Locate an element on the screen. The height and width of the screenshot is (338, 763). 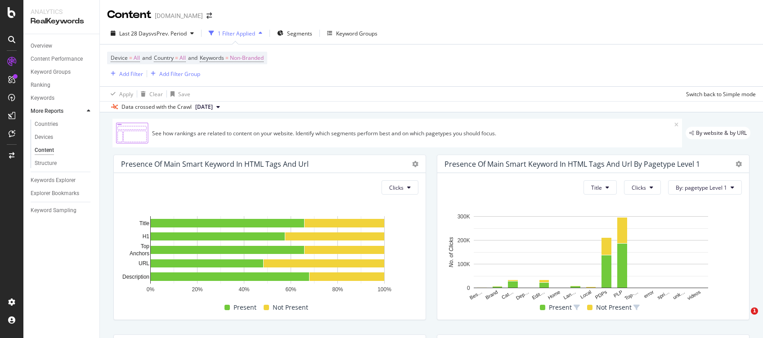
div: legacy label is located at coordinates (718, 133).